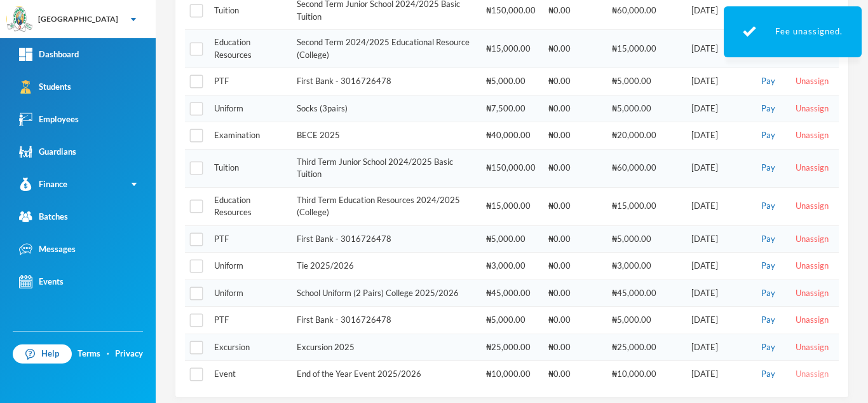 The width and height of the screenshot is (868, 403). What do you see at coordinates (42, 354) in the screenshot?
I see `a: Help` at bounding box center [42, 354].